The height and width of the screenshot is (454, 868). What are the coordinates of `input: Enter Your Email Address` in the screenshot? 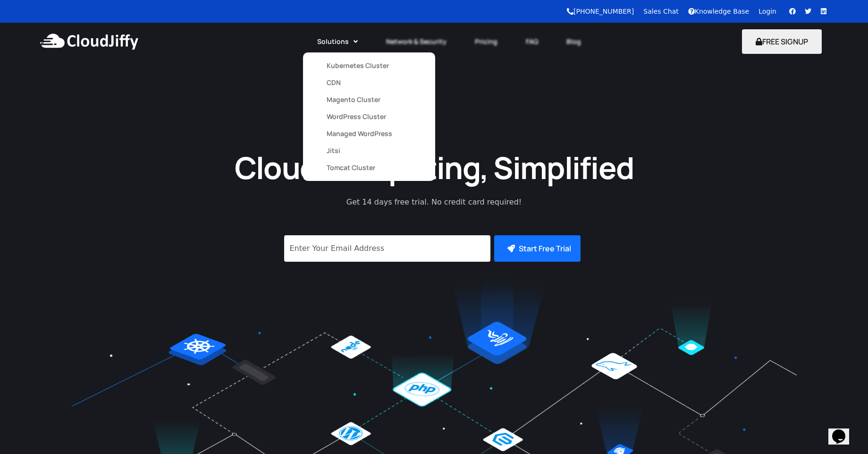 It's located at (387, 249).